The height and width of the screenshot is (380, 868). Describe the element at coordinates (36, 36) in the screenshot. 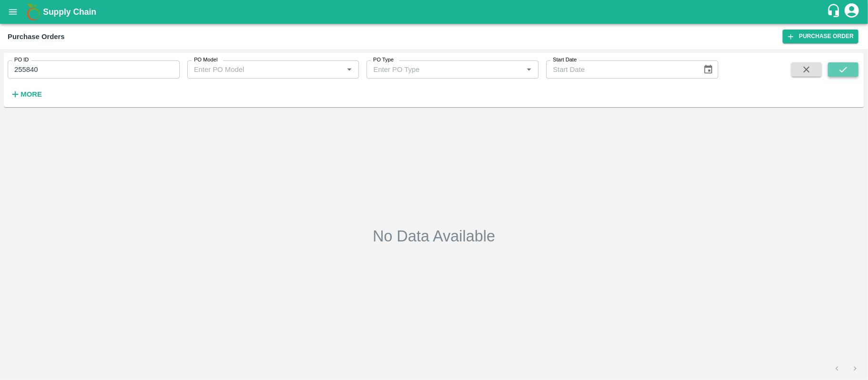

I see `div: Purchase Orders` at that location.